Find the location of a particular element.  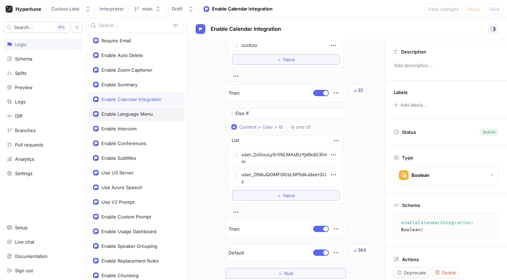

p: Actions is located at coordinates (411, 260).